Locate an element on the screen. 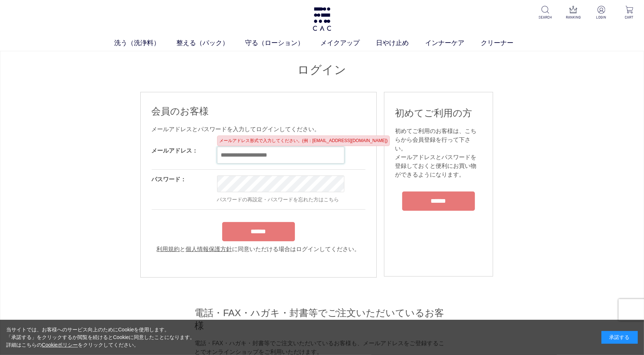 The image size is (644, 355). a: クリーナー is located at coordinates (505, 43).